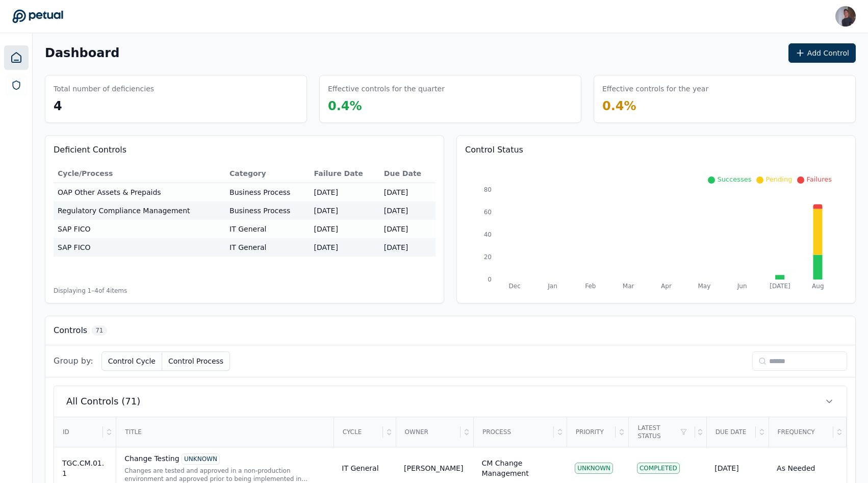 The image size is (868, 483). What do you see at coordinates (132, 361) in the screenshot?
I see `button: Control Cycle` at bounding box center [132, 361].